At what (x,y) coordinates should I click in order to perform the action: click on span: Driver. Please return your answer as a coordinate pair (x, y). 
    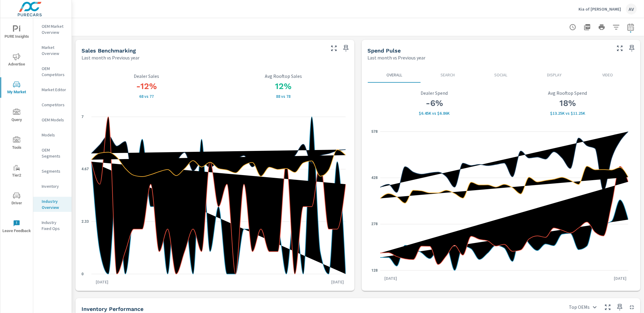
    Looking at the image, I should click on (16, 199).